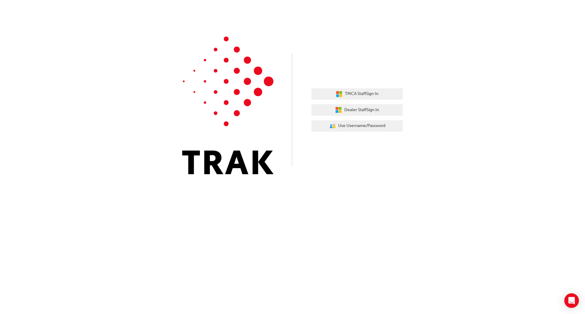 This screenshot has height=314, width=585. What do you see at coordinates (357, 94) in the screenshot?
I see `button: TMCA StaffSign In` at bounding box center [357, 94].